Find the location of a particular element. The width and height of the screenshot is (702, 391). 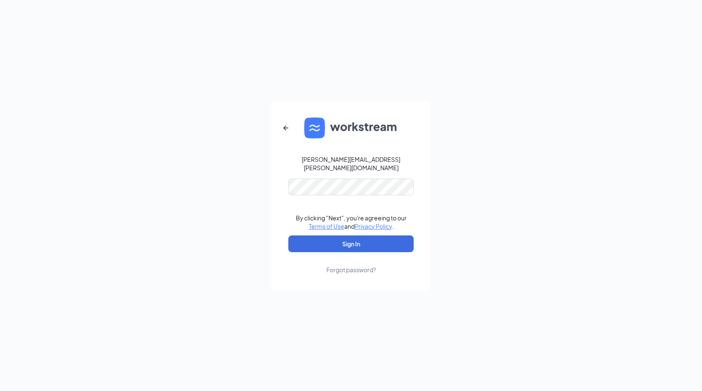

button: ArrowLeftNew is located at coordinates (286, 128).